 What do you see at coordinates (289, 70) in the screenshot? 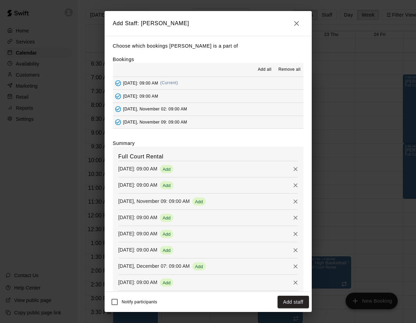
I see `span: Remove all` at bounding box center [289, 70].